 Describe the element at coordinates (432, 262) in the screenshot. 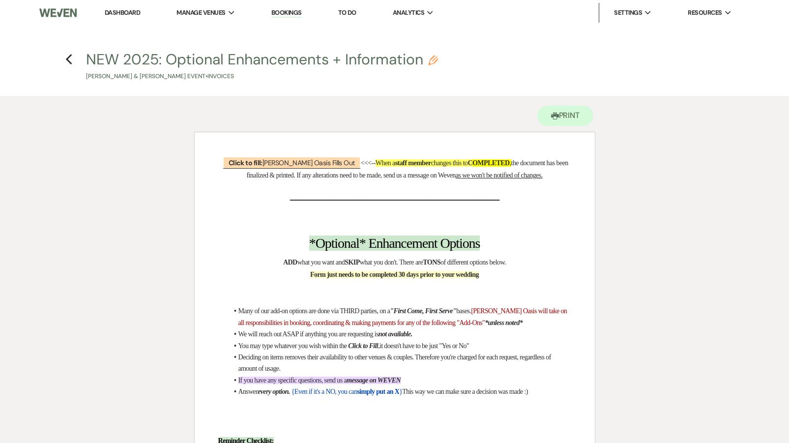

I see `strong: TONS` at that location.